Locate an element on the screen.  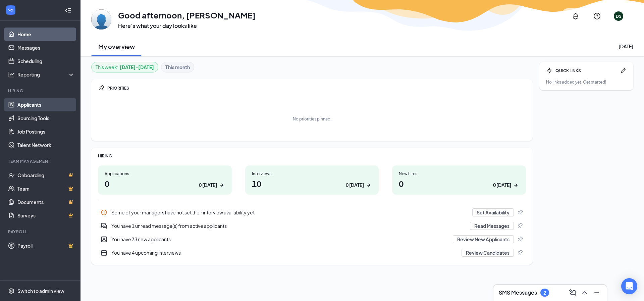
h3: Here’s what your day looks like is located at coordinates (187, 26).